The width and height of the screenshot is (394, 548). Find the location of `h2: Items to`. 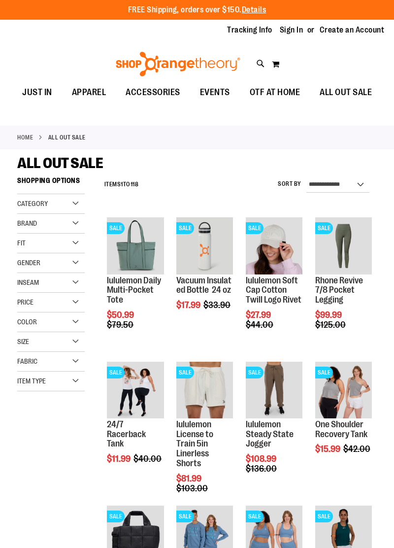

h2: Items to is located at coordinates (122, 184).